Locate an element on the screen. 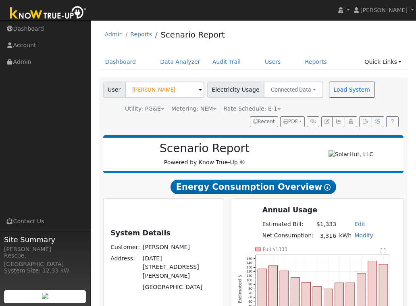 This screenshot has width=416, height=306. a: Quick Links is located at coordinates (383, 62).